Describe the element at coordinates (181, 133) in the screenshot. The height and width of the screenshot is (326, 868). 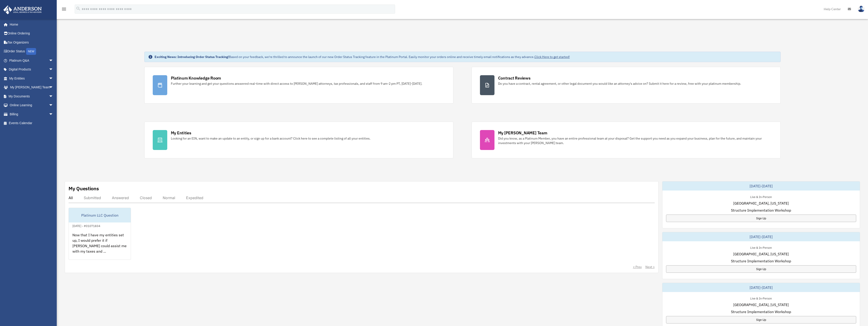
I see `div: My Entities` at that location.